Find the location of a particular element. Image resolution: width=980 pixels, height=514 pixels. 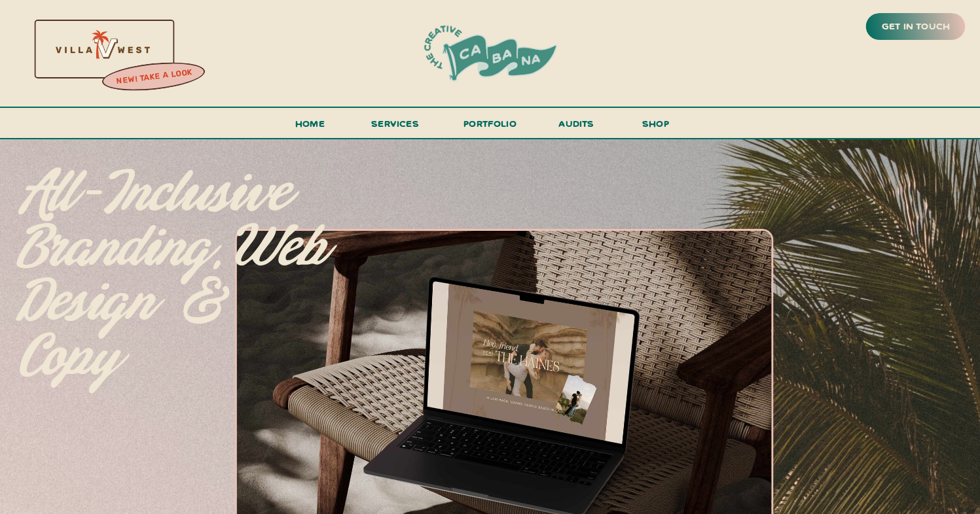

h3: portfolio is located at coordinates (490, 127).